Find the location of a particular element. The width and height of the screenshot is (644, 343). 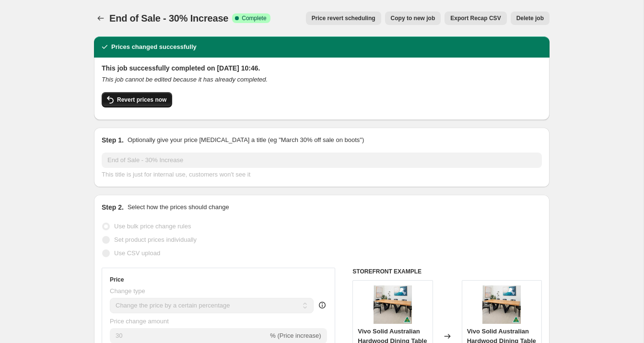

h2: Step 1. is located at coordinates (113, 140).